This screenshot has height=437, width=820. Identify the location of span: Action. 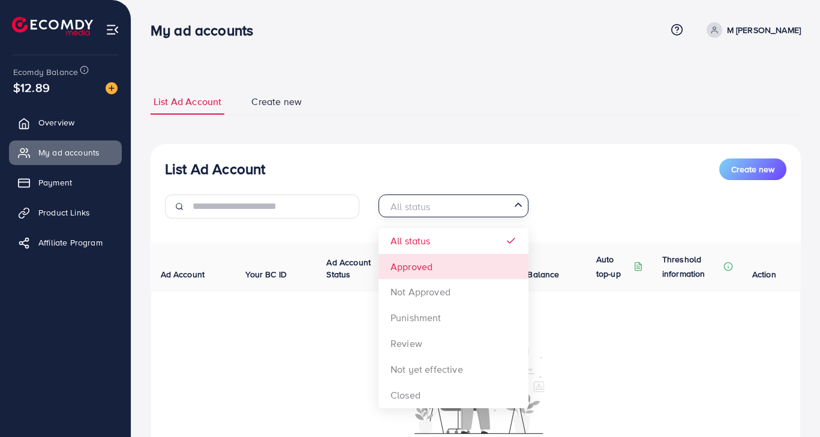
(764, 274).